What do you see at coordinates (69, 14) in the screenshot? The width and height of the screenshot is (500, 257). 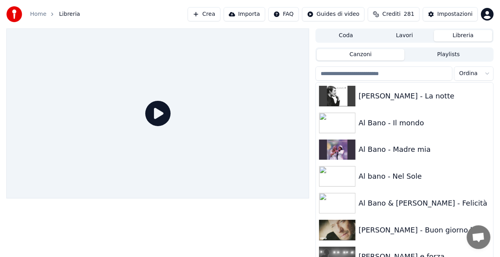 I see `span: Libreria` at bounding box center [69, 14].